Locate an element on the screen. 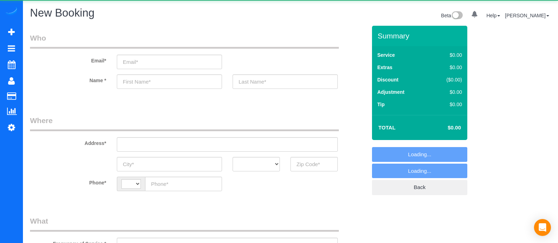 The width and height of the screenshot is (558, 243). label: Name * is located at coordinates (68, 79).